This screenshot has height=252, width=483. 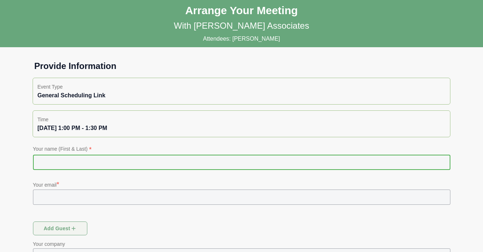 I want to click on p: Time, so click(x=241, y=119).